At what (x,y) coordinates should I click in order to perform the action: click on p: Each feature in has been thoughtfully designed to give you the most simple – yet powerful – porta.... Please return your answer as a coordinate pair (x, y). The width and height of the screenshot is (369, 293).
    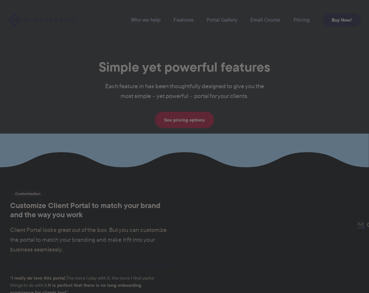
    Looking at the image, I should click on (185, 91).